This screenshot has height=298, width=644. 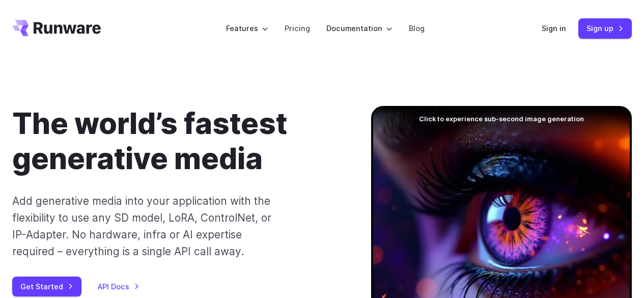 What do you see at coordinates (554, 28) in the screenshot?
I see `a: Sign in` at bounding box center [554, 28].